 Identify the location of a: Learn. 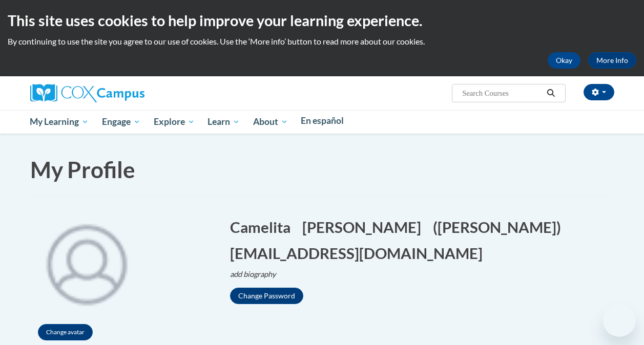
(223, 122).